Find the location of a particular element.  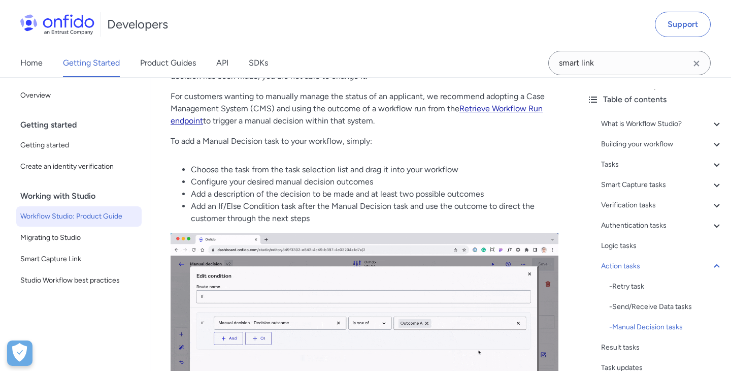

a: Getting Started is located at coordinates (91, 63).